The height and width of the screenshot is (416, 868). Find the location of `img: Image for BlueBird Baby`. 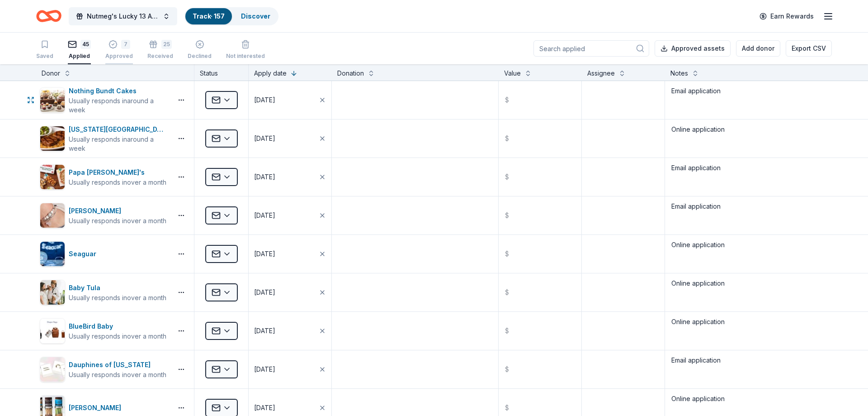

img: Image for BlueBird Baby is located at coordinates (52, 331).